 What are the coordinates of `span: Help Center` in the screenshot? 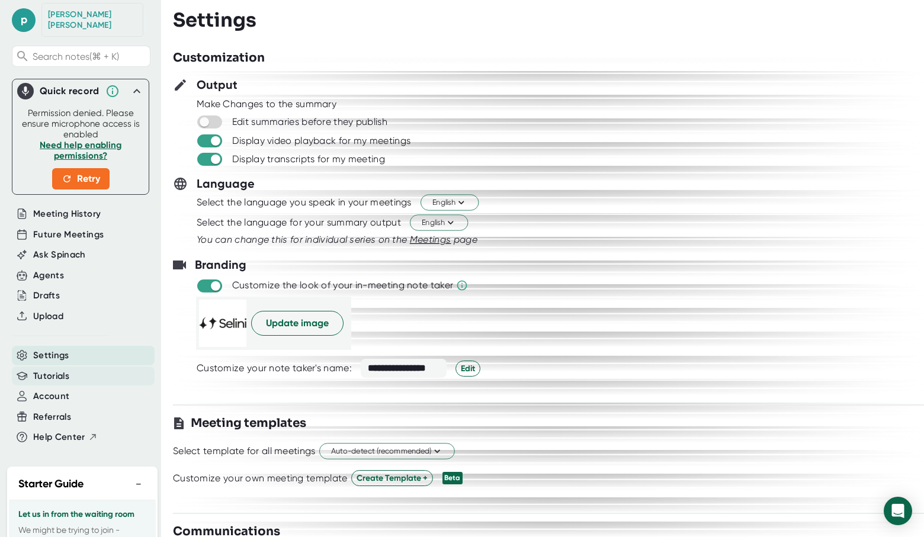 It's located at (59, 437).